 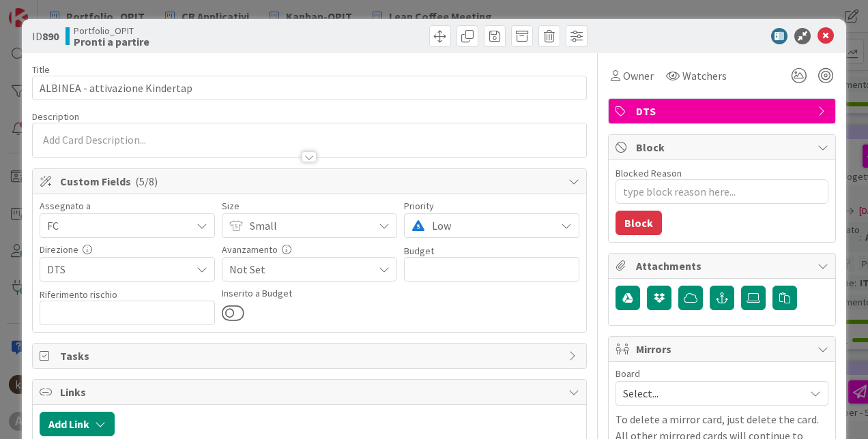 I want to click on span: Select..., so click(x=710, y=393).